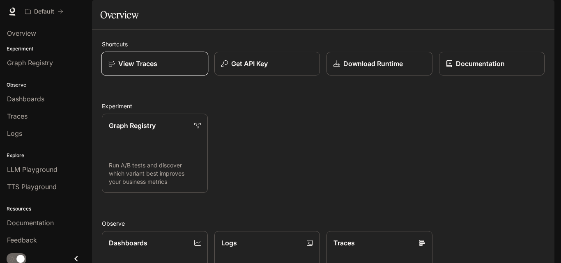 The width and height of the screenshot is (561, 263). I want to click on a: Documentation, so click(492, 64).